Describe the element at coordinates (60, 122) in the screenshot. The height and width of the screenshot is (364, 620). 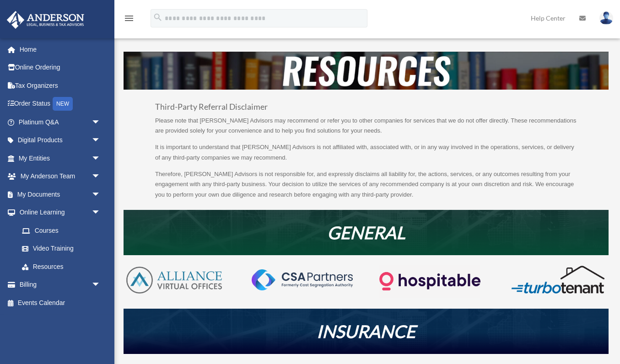
I see `a: Platinum Q&Aarrow_drop_down` at that location.